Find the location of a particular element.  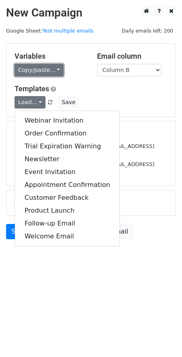

a: Send is located at coordinates (19, 232).